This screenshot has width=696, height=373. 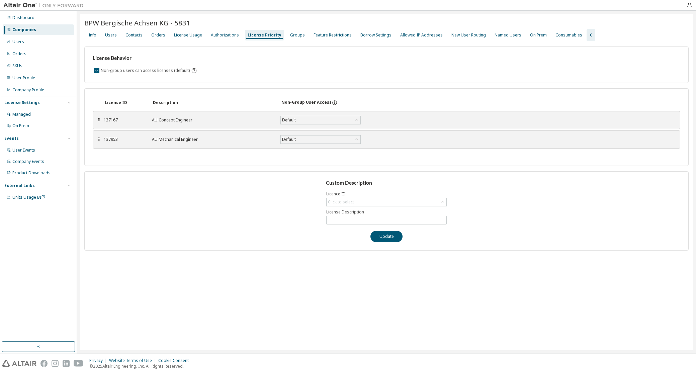 I want to click on div: Named Users, so click(x=508, y=35).